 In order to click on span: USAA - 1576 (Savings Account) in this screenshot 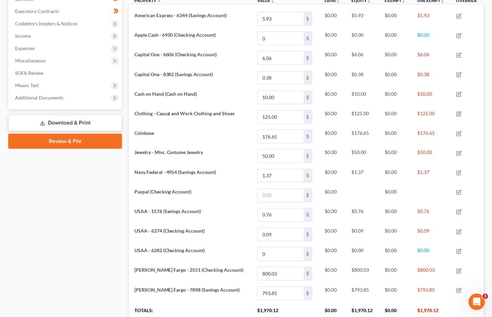, I will do `click(168, 211)`.